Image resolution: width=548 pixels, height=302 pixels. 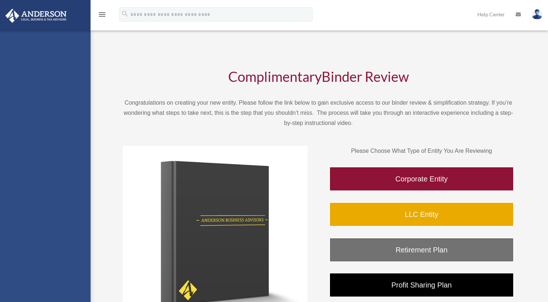 I want to click on a: menu, so click(x=102, y=16).